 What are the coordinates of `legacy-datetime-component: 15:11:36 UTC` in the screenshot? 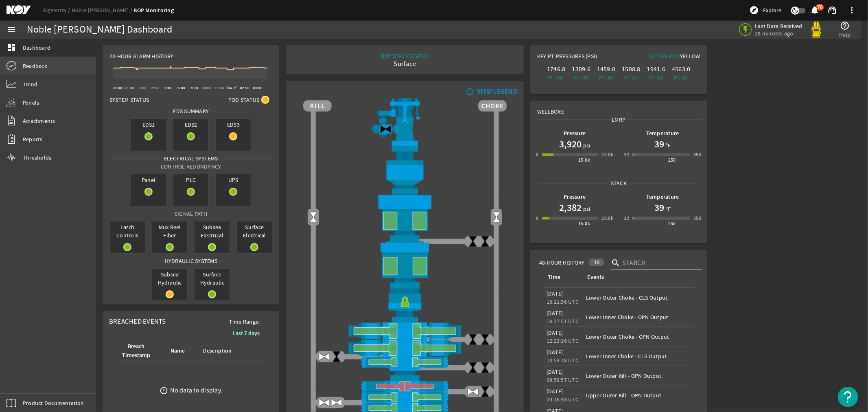 It's located at (562, 302).